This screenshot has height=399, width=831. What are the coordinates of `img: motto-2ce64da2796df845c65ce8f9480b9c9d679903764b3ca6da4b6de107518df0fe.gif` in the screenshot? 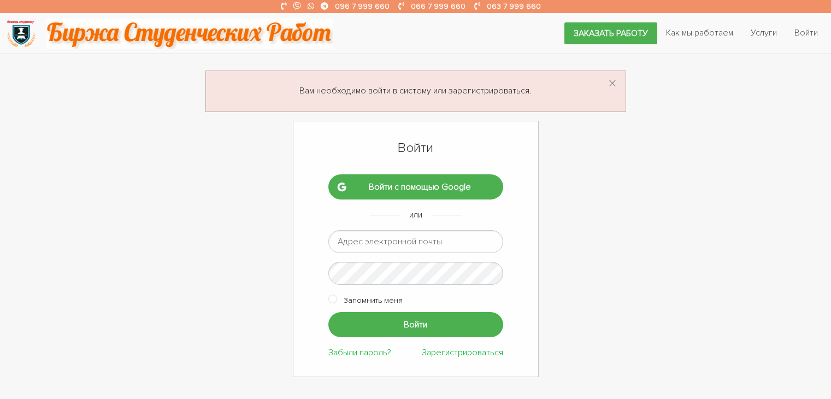 It's located at (189, 33).